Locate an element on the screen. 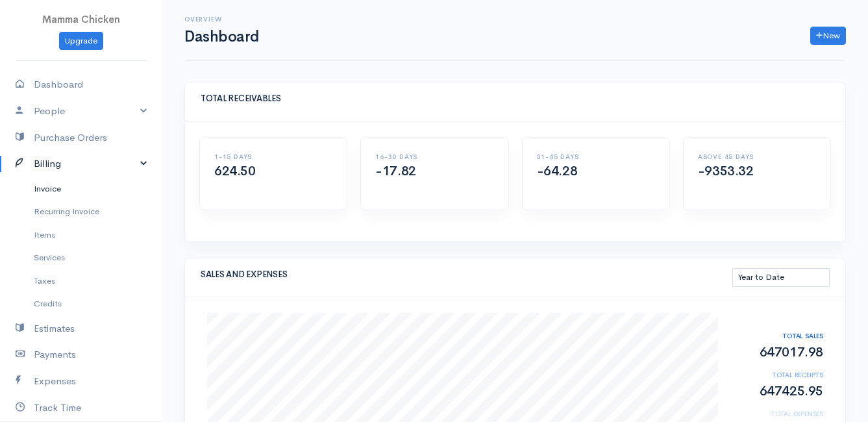 This screenshot has height=422, width=868. h6: Overview is located at coordinates (222, 19).